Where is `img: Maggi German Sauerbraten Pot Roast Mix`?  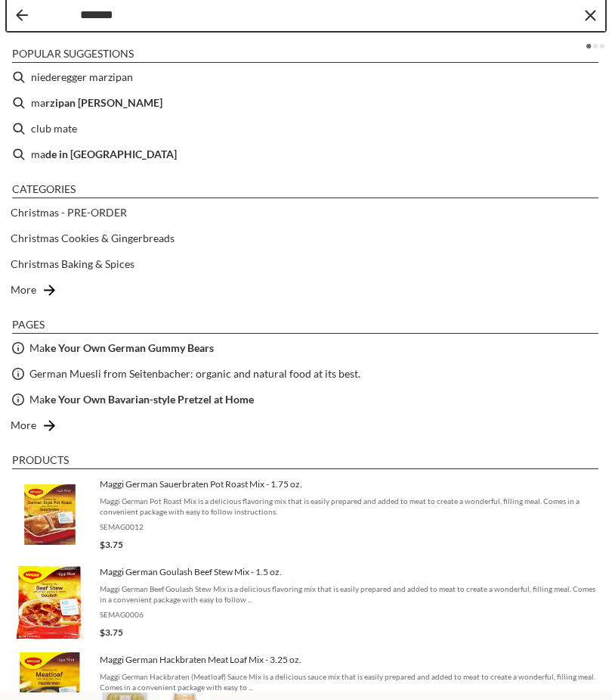 img: Maggi German Sauerbraten Pot Roast Mix is located at coordinates (50, 515).